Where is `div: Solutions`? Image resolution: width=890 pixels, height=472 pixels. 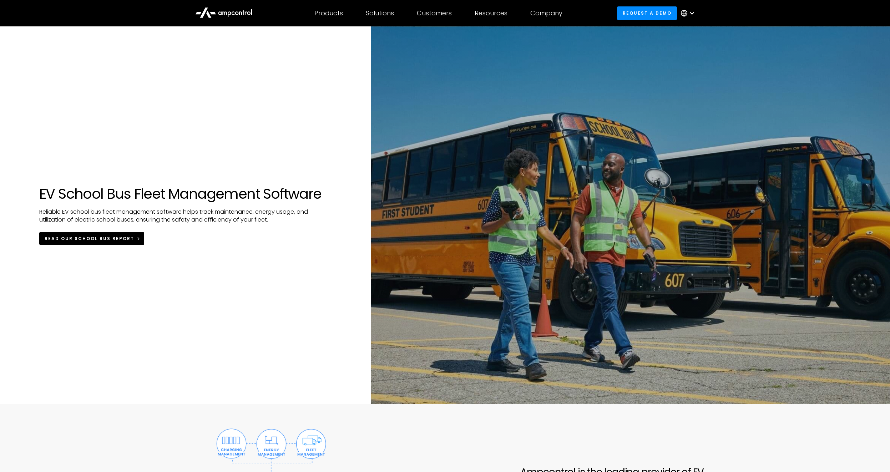
div: Solutions is located at coordinates (380, 13).